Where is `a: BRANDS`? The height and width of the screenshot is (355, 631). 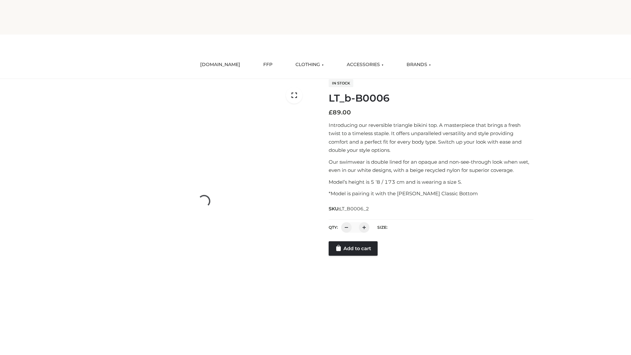 a: BRANDS is located at coordinates (419, 65).